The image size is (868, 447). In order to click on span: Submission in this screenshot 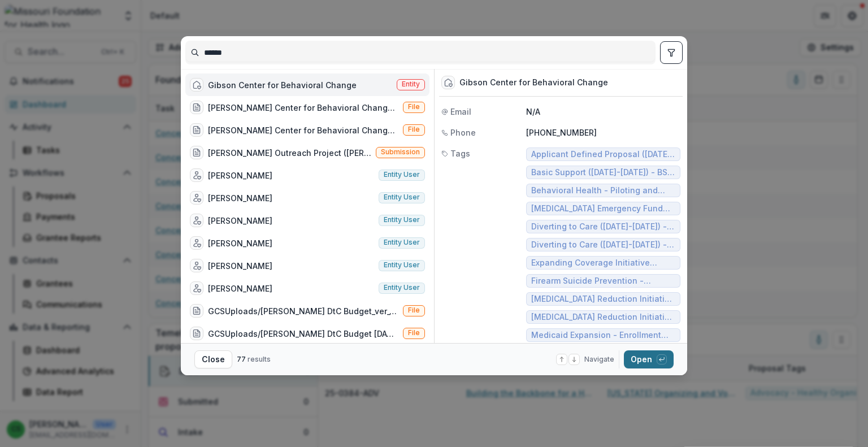, I will do `click(400, 152)`.